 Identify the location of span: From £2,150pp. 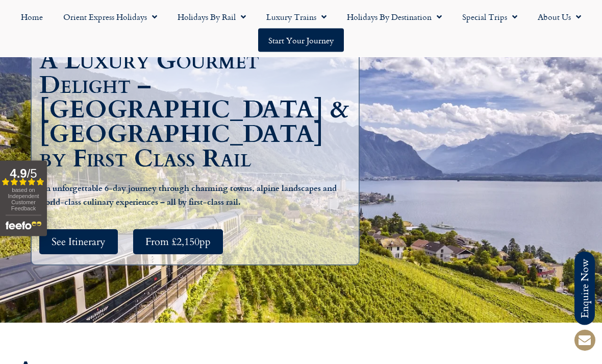
(178, 242).